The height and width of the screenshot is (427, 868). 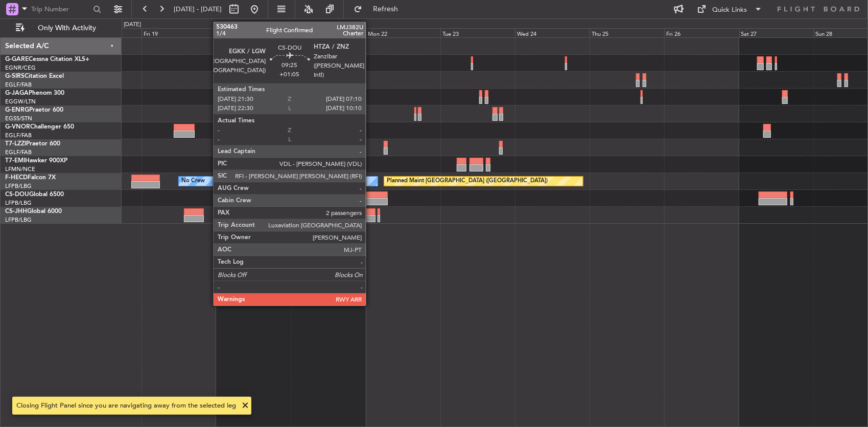 What do you see at coordinates (776, 33) in the screenshot?
I see `div: Sat 27` at bounding box center [776, 33].